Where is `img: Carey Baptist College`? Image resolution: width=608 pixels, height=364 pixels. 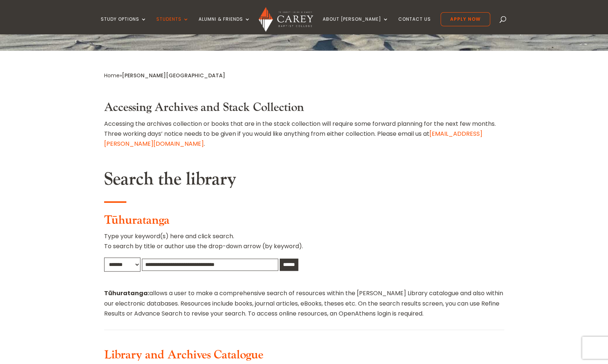
img: Carey Baptist College is located at coordinates (286, 19).